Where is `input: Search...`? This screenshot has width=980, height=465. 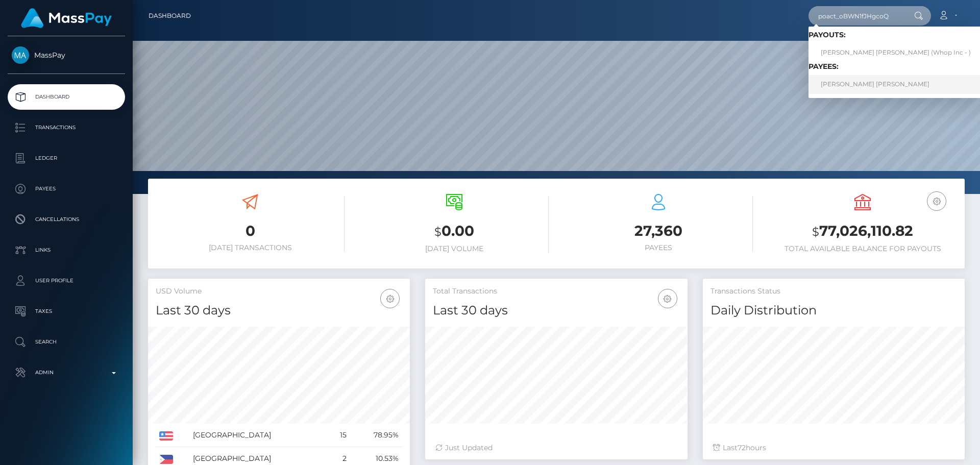 input: Search... is located at coordinates (856, 16).